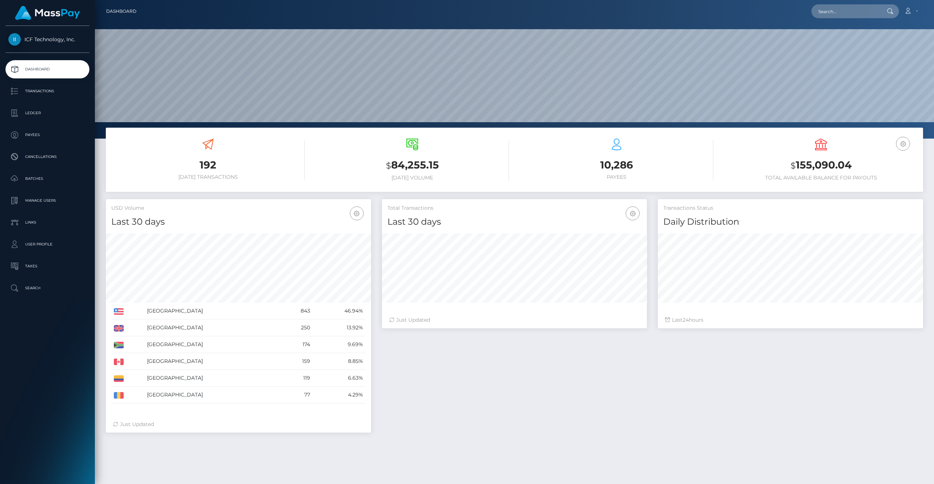 The width and height of the screenshot is (934, 484). What do you see at coordinates (296, 328) in the screenshot?
I see `td: 250` at bounding box center [296, 328].